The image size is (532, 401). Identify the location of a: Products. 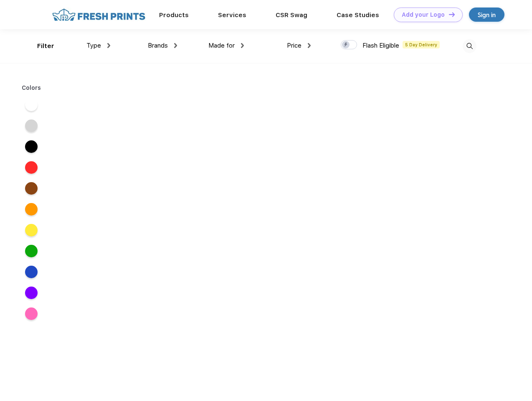
(174, 15).